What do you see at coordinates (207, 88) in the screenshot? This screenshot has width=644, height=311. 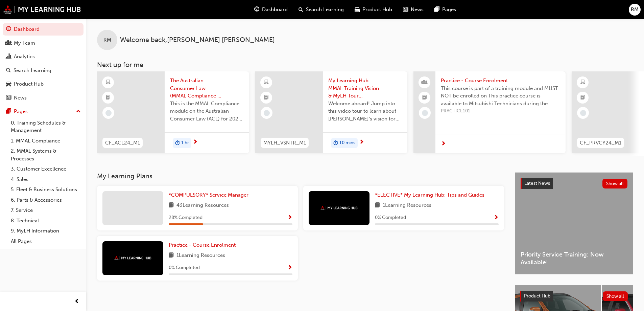 I see `span: The Australian Consumer Law (MMAL Compliance - 2024)` at bounding box center [207, 88].